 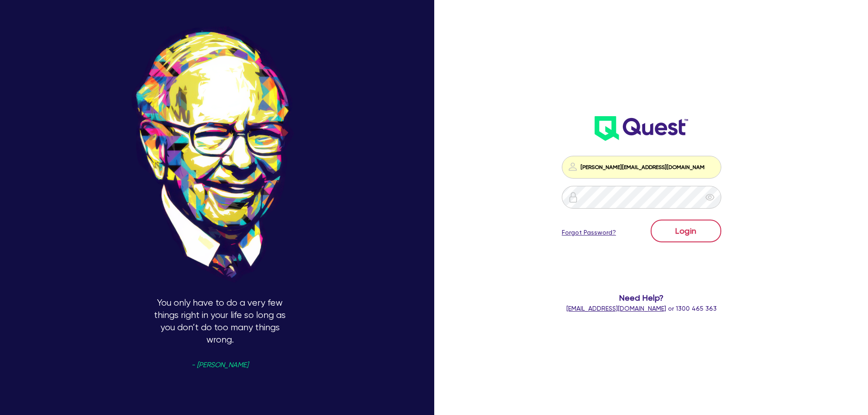 What do you see at coordinates (710, 197) in the screenshot?
I see `span: eye` at bounding box center [710, 197].